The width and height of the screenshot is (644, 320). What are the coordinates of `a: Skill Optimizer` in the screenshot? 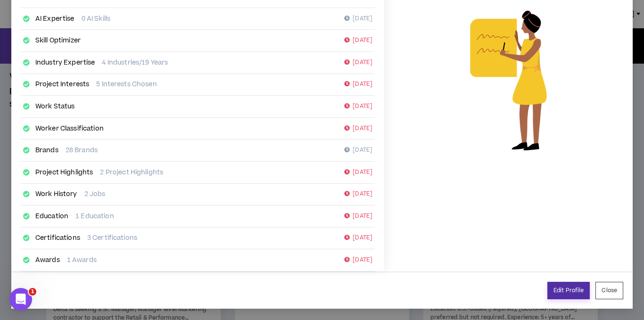 It's located at (58, 41).